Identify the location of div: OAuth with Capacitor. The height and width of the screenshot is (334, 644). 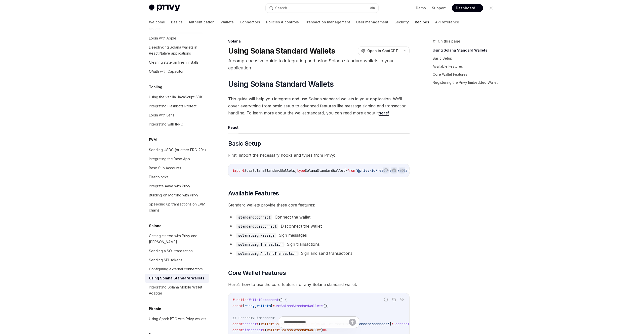
(166, 71).